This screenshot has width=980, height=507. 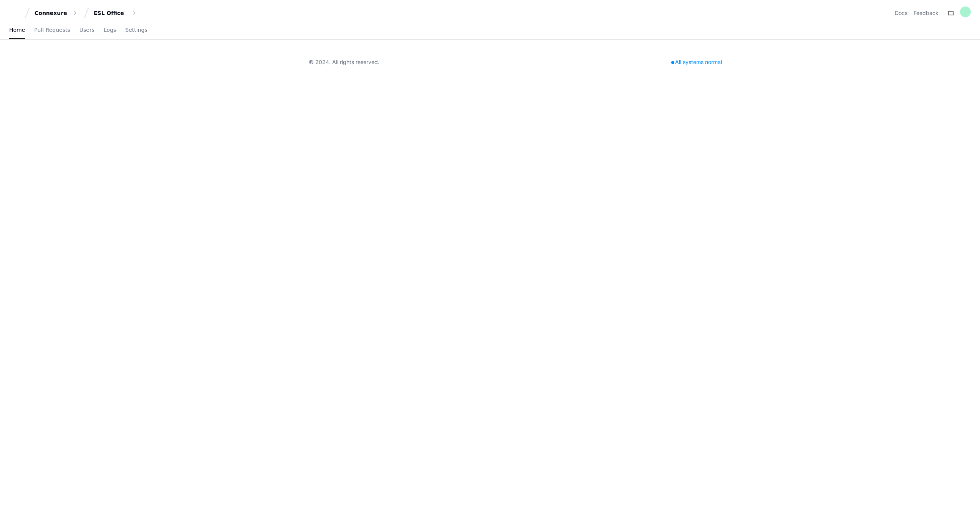 What do you see at coordinates (110, 30) in the screenshot?
I see `span: Logs` at bounding box center [110, 30].